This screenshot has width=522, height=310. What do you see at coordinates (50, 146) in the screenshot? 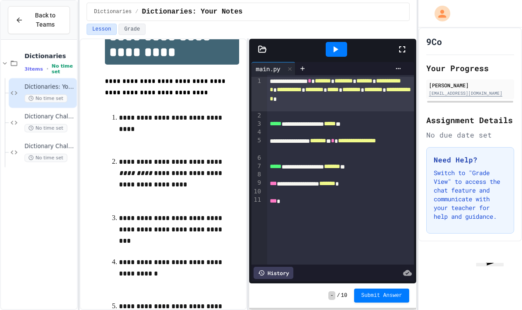
I see `span: Dictionary Challenge B` at bounding box center [50, 146].